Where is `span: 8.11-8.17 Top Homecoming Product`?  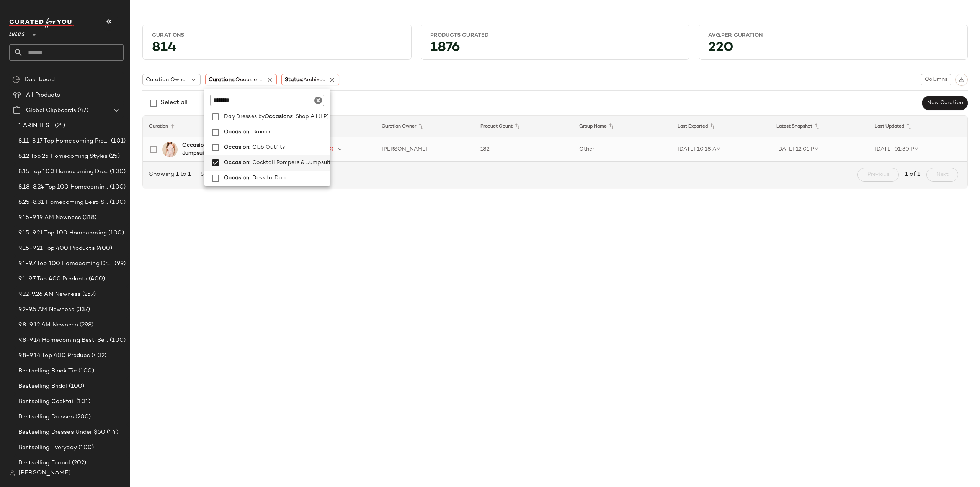 span: 8.11-8.17 Top Homecoming Product is located at coordinates (64, 141).